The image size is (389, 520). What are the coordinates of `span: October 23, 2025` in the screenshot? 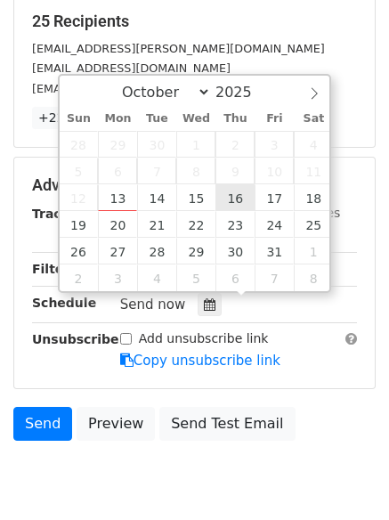 It's located at (235, 224).